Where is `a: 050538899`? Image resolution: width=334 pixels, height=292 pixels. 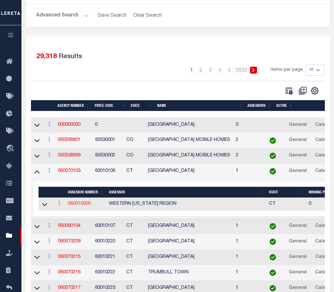
a: 050538899 is located at coordinates (69, 155).